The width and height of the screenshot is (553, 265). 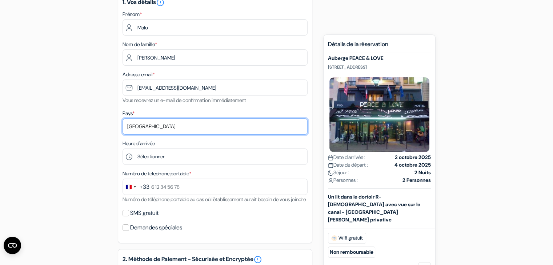 What do you see at coordinates (214, 200) in the screenshot?
I see `small: Numéro de téléphone portable au cas où l'établissement aurait besoin de vous joindre` at bounding box center [214, 200].